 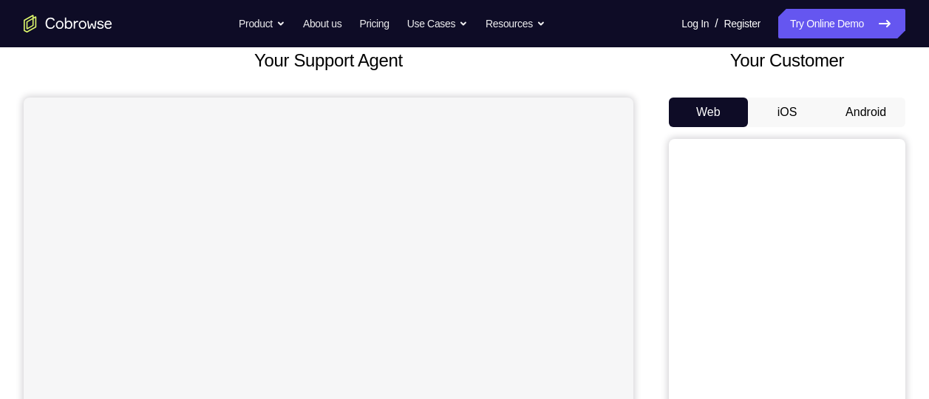 I want to click on button: Product, so click(x=262, y=24).